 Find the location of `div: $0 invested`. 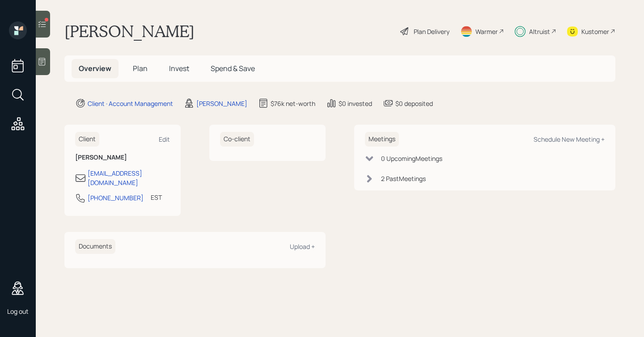

div: $0 invested is located at coordinates (355, 103).